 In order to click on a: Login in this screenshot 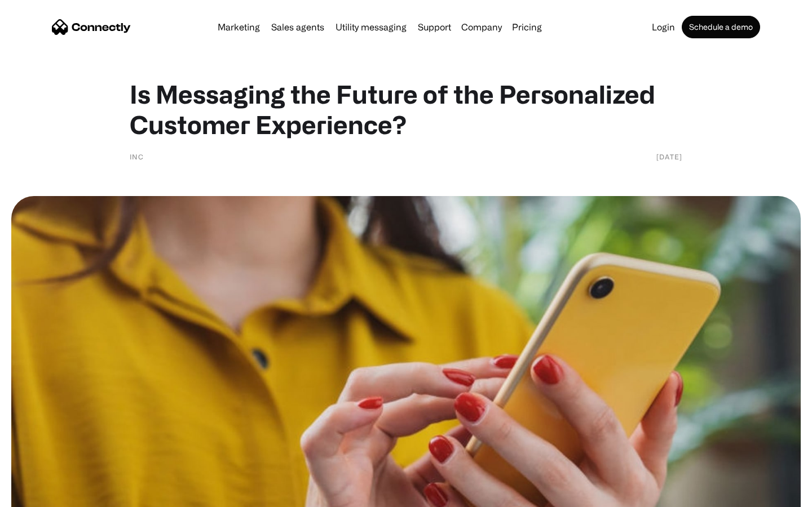, I will do `click(663, 27)`.